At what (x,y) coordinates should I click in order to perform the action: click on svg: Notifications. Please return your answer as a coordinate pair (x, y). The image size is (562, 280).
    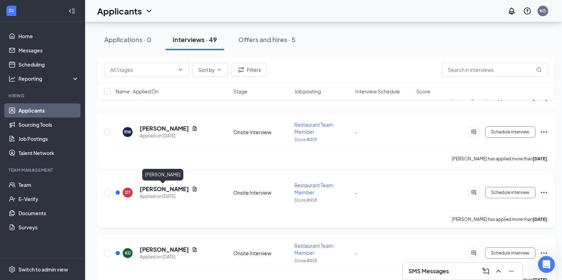
    Looking at the image, I should click on (511, 11).